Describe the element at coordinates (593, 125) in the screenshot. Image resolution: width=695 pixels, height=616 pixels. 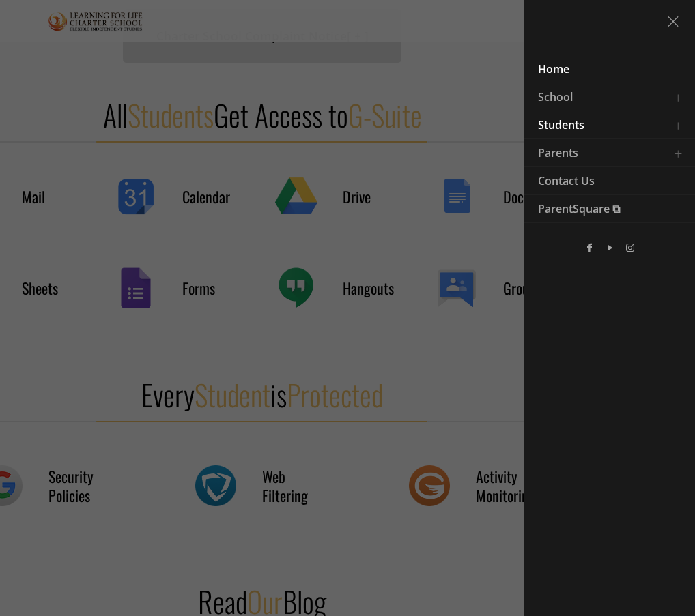
I see `a: Students` at that location.